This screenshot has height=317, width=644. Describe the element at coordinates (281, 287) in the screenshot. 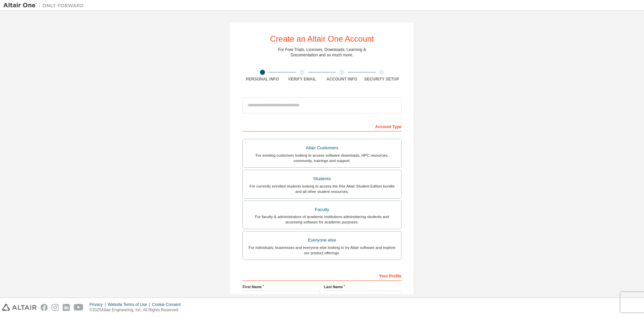

I see `label: First Name` at that location.